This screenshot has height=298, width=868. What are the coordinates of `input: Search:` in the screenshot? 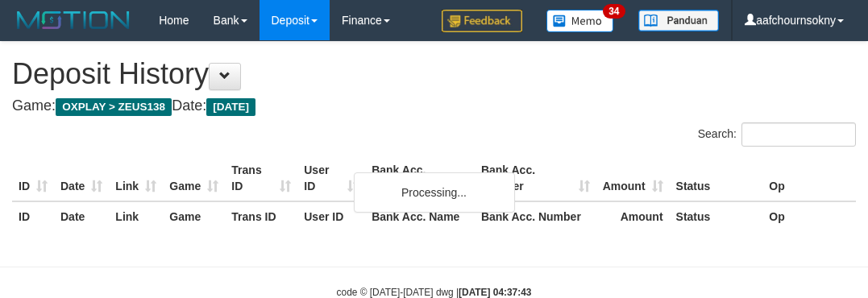 It's located at (798, 135).